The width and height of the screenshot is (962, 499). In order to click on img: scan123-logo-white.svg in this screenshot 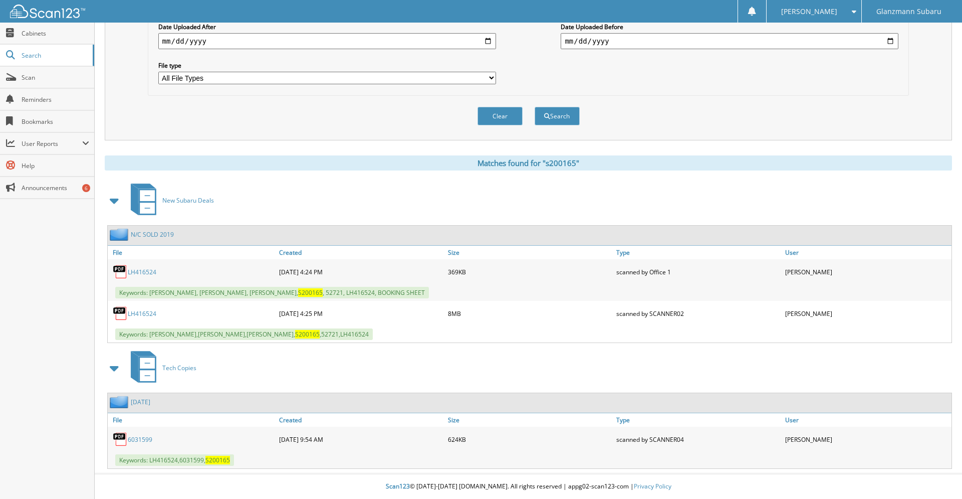, I will do `click(48, 11)`.